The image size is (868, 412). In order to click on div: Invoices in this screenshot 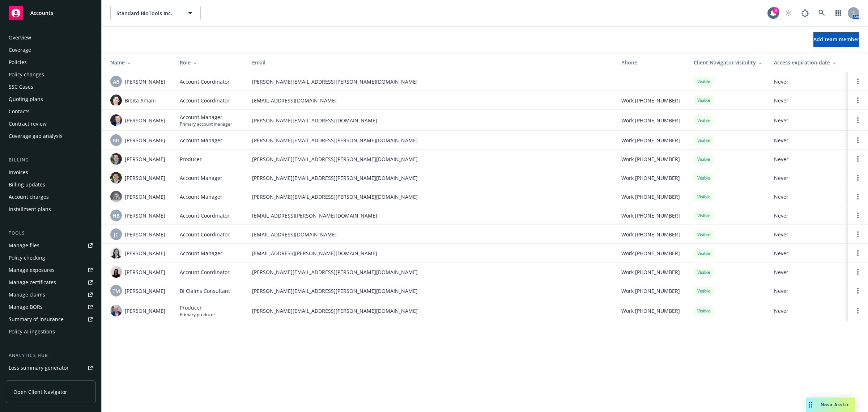, I will do `click(18, 172)`.